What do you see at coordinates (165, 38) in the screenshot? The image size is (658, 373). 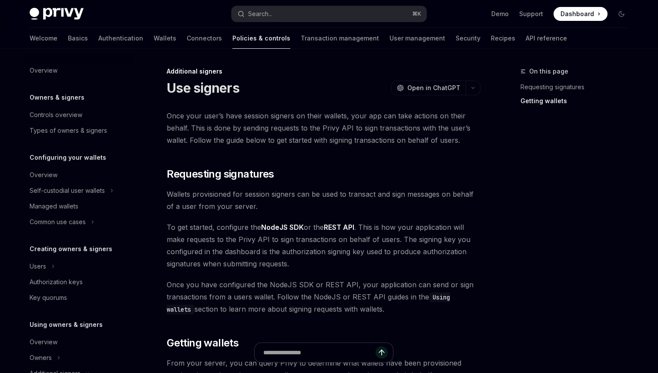 I see `a: Wallets` at bounding box center [165, 38].